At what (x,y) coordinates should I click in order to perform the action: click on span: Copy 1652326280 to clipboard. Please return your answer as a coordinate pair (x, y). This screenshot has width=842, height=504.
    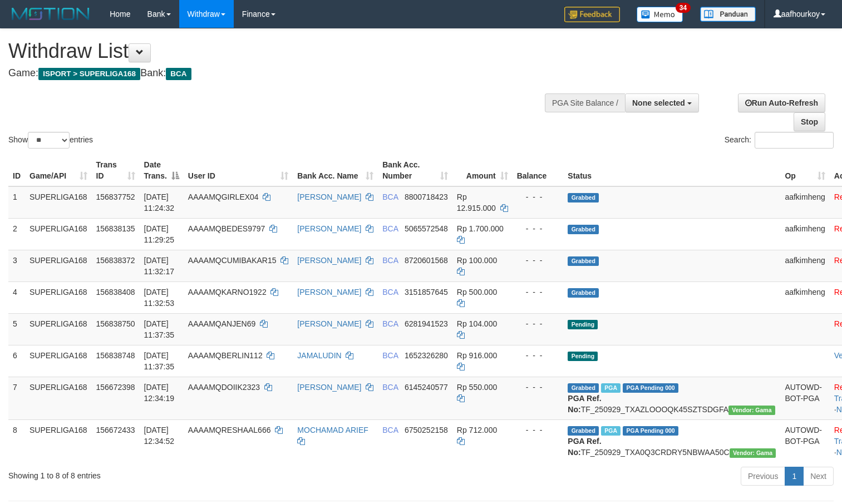
    Looking at the image, I should click on (426, 355).